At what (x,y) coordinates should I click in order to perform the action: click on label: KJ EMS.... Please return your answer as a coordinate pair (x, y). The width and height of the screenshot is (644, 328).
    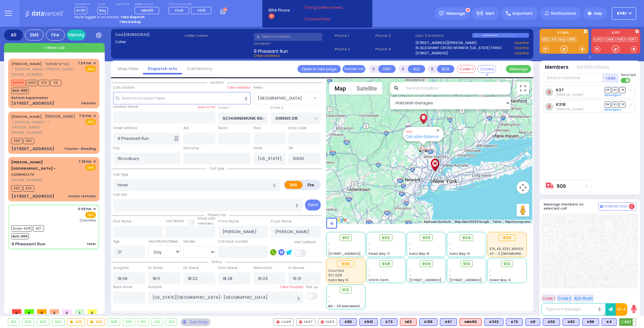
    Looking at the image, I should click on (564, 33).